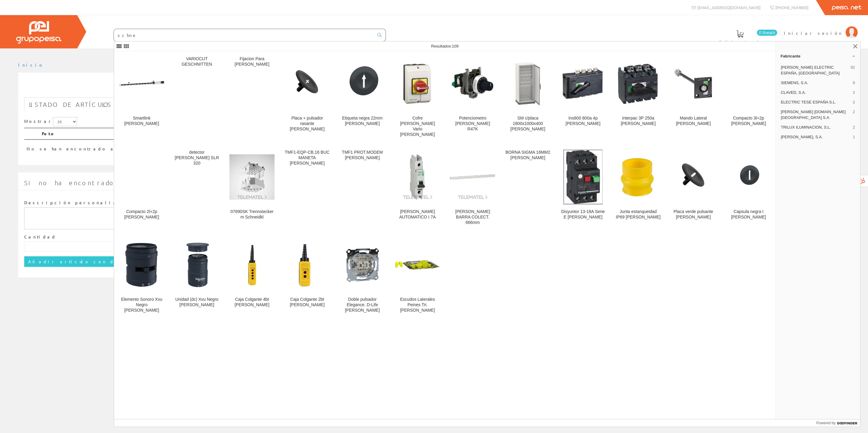 The height and width of the screenshot is (433, 868). I want to click on th: Foto, so click(398, 134).